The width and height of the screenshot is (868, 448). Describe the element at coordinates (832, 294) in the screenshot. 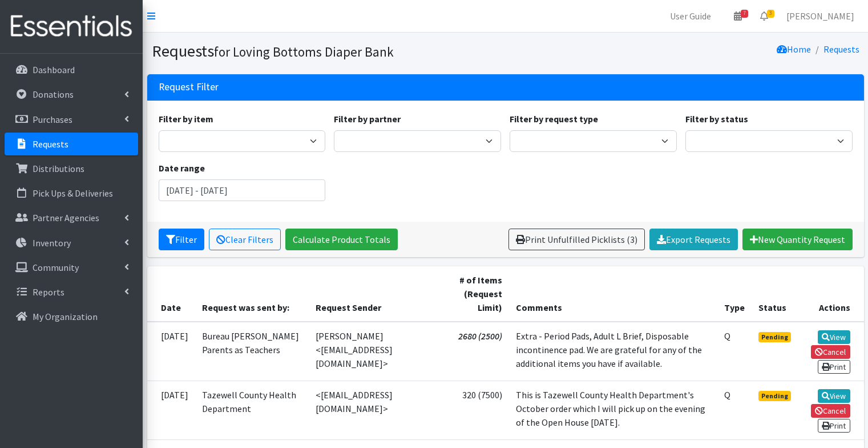

I see `th: Actions` at that location.